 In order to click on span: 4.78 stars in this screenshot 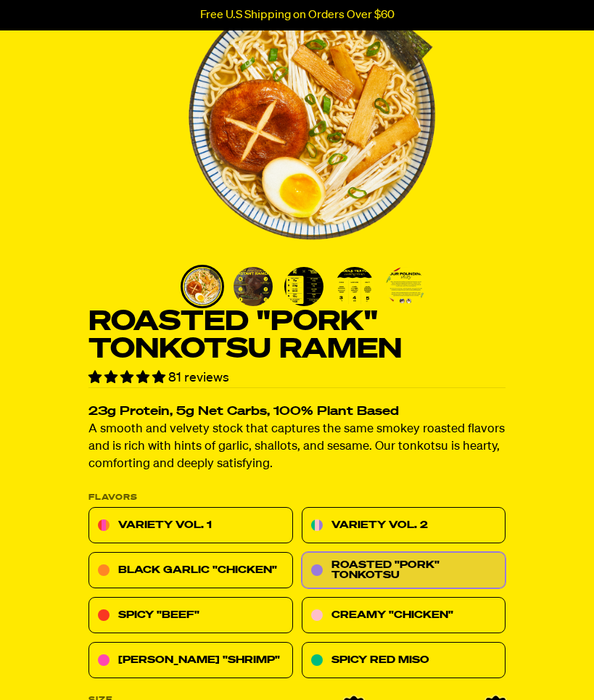, I will do `click(129, 378)`.